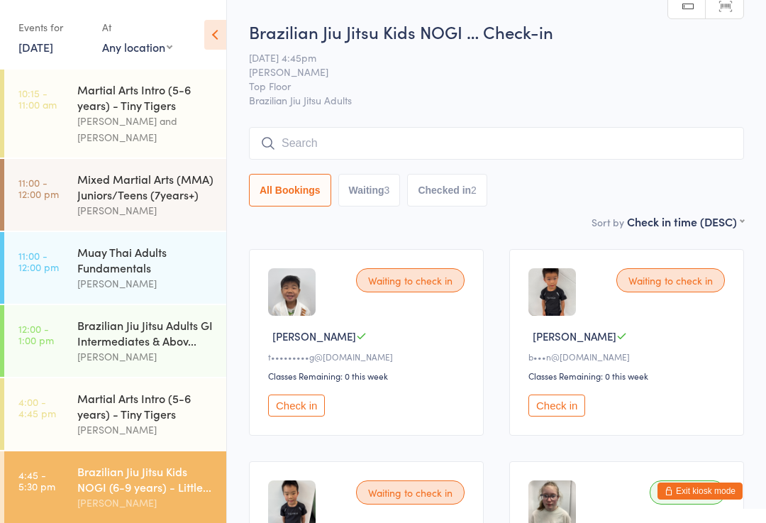 Image resolution: width=766 pixels, height=523 pixels. What do you see at coordinates (145, 187) in the screenshot?
I see `div: Mixed Martial Arts (MMA) Juniors/Teens (7years+)` at bounding box center [145, 187].